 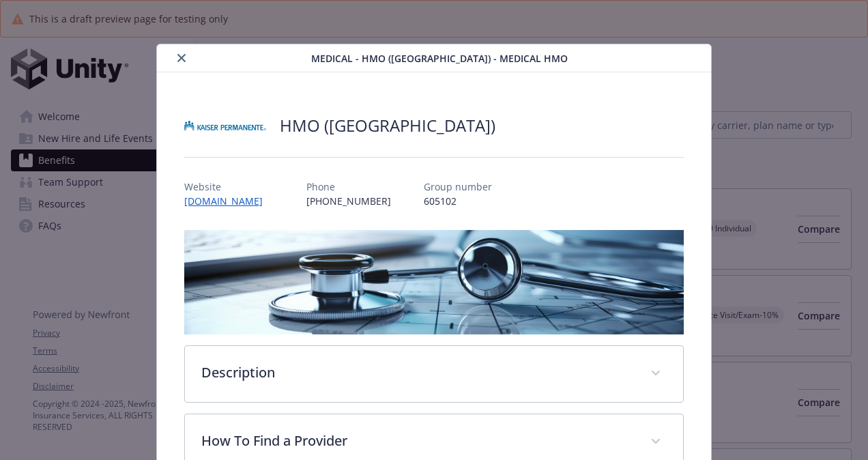 What do you see at coordinates (181, 58) in the screenshot?
I see `button: close` at bounding box center [181, 58].